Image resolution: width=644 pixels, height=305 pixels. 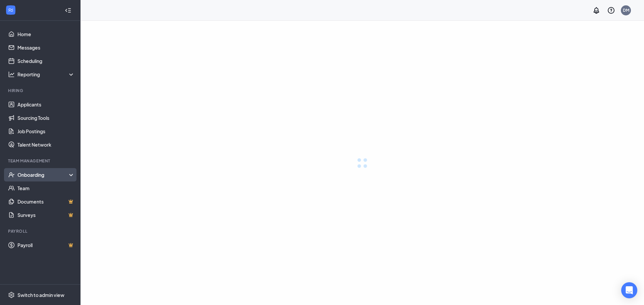 I want to click on svg: UserCheck, so click(x=11, y=175).